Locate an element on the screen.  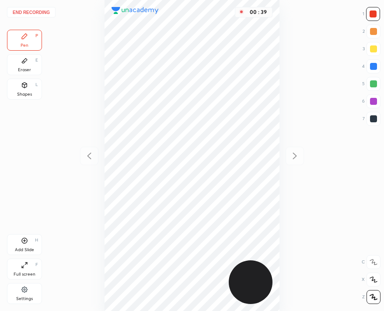
div: P is located at coordinates (37, 36).